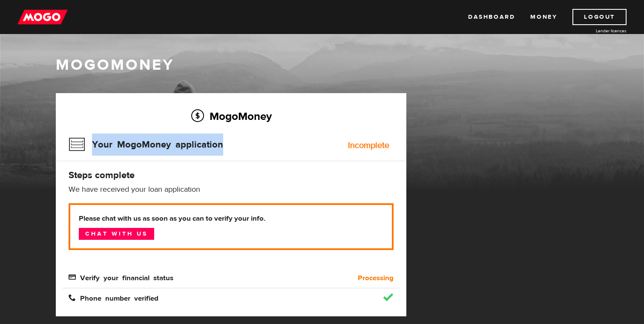 The image size is (644, 324). I want to click on a: Lender licences, so click(594, 30).